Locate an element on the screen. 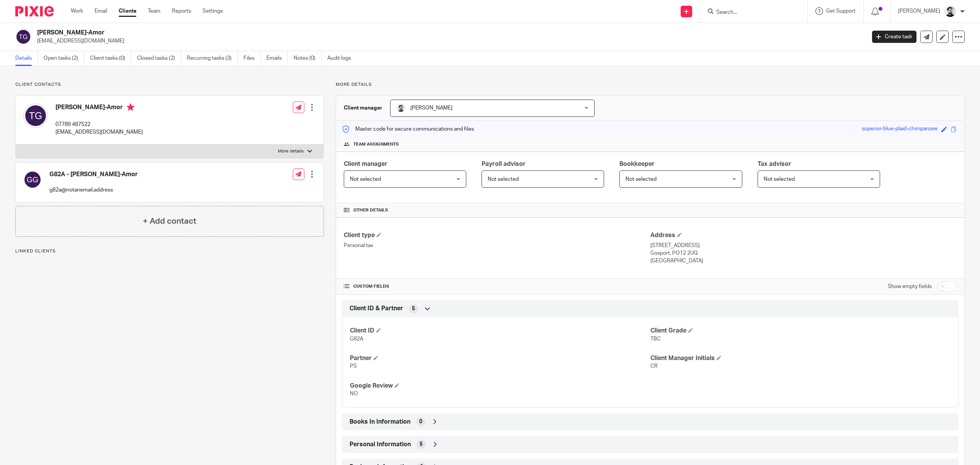 The width and height of the screenshot is (980, 465). span: Payroll advisor is located at coordinates (503, 164).